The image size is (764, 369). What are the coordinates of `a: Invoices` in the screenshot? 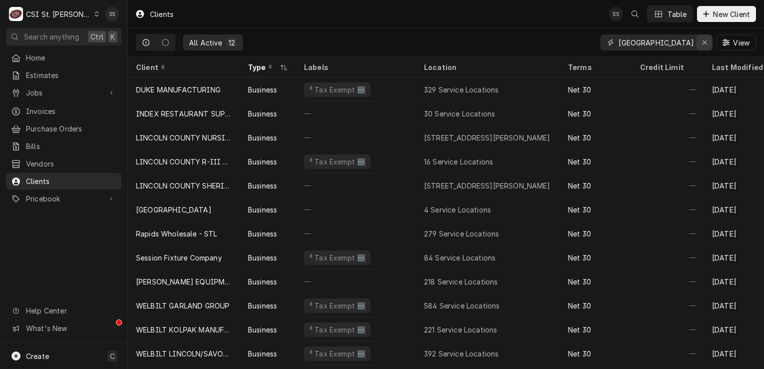 It's located at (63, 111).